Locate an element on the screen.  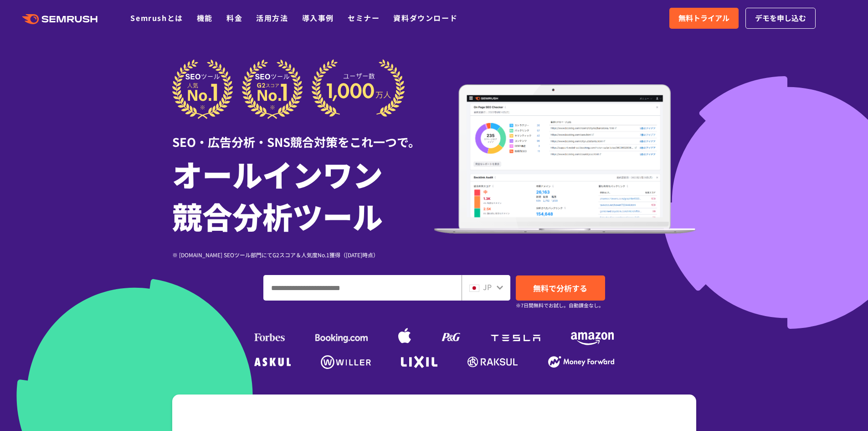
input: ドメイン、キーワードまたはURLを入力してください is located at coordinates (362, 288).